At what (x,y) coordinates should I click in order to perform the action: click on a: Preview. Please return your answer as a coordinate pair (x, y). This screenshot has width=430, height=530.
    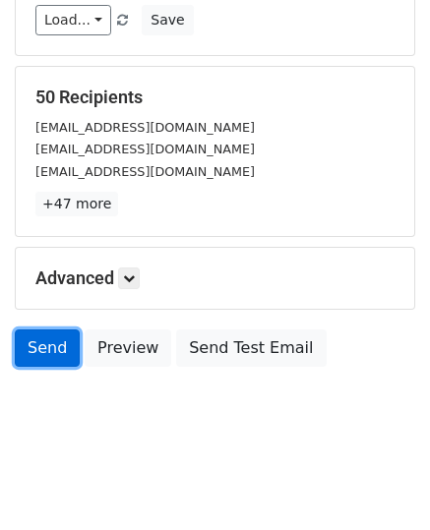
    Looking at the image, I should click on (128, 348).